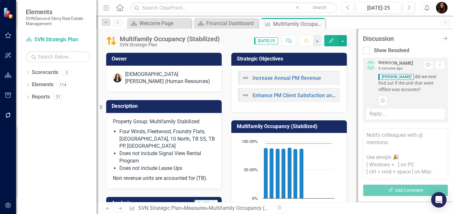 The height and width of the screenshot is (214, 453). I want to click on div: Discussion, so click(400, 39).